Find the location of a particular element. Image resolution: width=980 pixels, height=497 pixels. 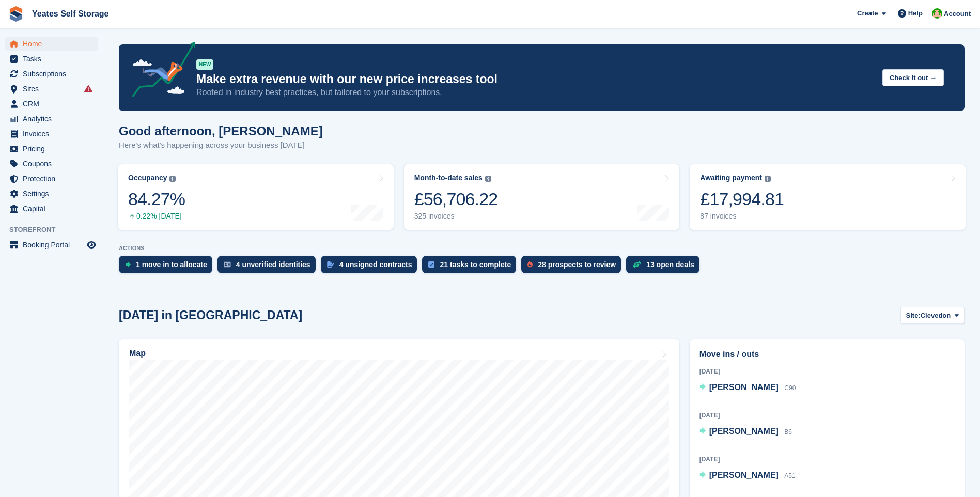

div: £56,706.22 is located at coordinates (456, 199).